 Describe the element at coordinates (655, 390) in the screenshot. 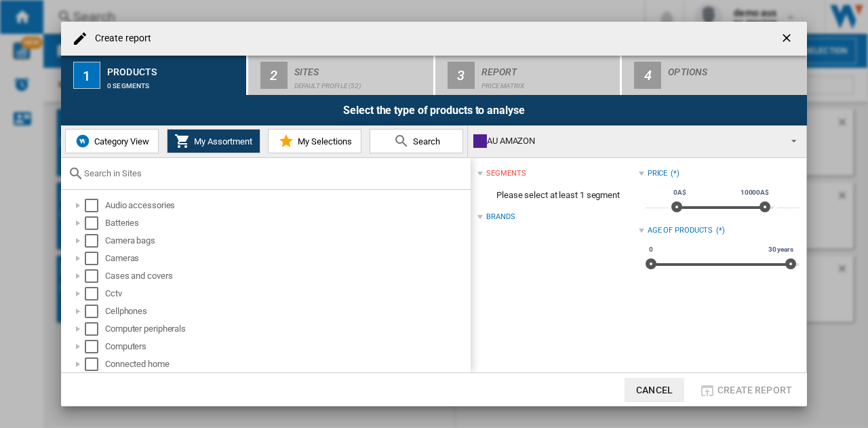

I see `button: Cancel` at that location.